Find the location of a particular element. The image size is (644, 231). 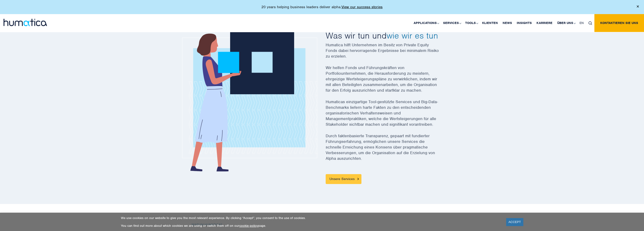

a: Tools is located at coordinates (472, 23).